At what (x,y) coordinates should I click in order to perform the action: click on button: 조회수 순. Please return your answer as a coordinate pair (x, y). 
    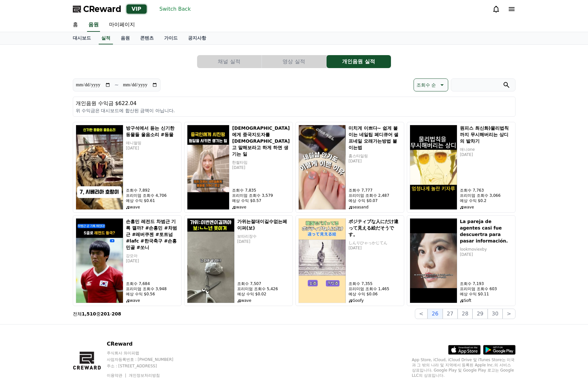
    Looking at the image, I should click on (431, 85).